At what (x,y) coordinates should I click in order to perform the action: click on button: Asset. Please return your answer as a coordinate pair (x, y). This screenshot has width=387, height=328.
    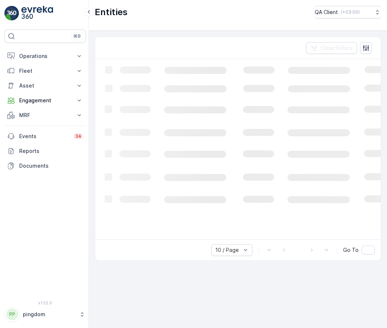
    Looking at the image, I should click on (45, 86).